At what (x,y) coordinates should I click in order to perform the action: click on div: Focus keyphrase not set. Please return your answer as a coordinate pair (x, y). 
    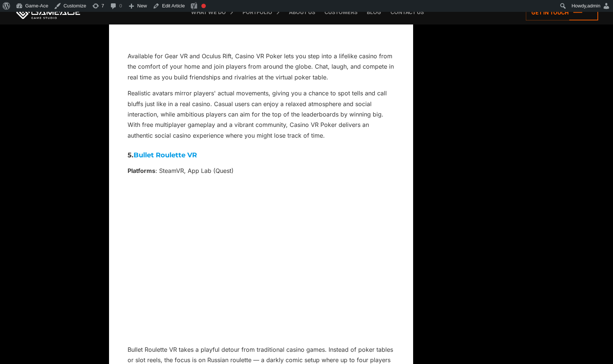
    Looking at the image, I should click on (204, 6).